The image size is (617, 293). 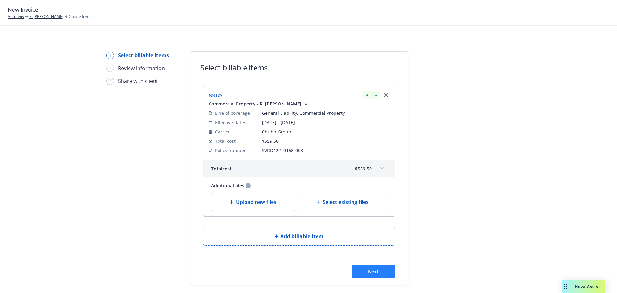 I want to click on span: Select existing files, so click(x=346, y=202).